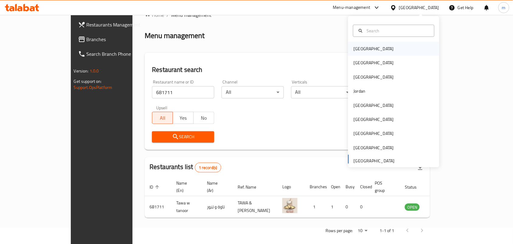 The height and width of the screenshot is (244, 513). What do you see at coordinates (183, 137) in the screenshot?
I see `span: Search` at bounding box center [183, 137].